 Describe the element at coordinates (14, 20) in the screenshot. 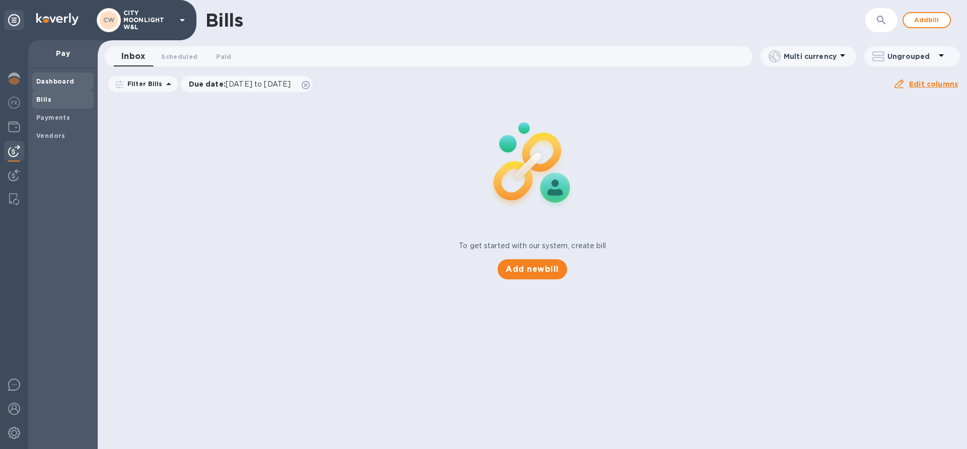

I see `div: Unpin categories` at that location.